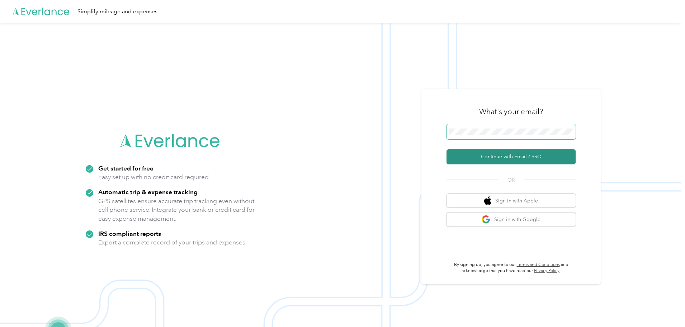 This screenshot has height=327, width=685. Describe the element at coordinates (172, 242) in the screenshot. I see `p: Export a complete record of your trips and expenses.` at that location.